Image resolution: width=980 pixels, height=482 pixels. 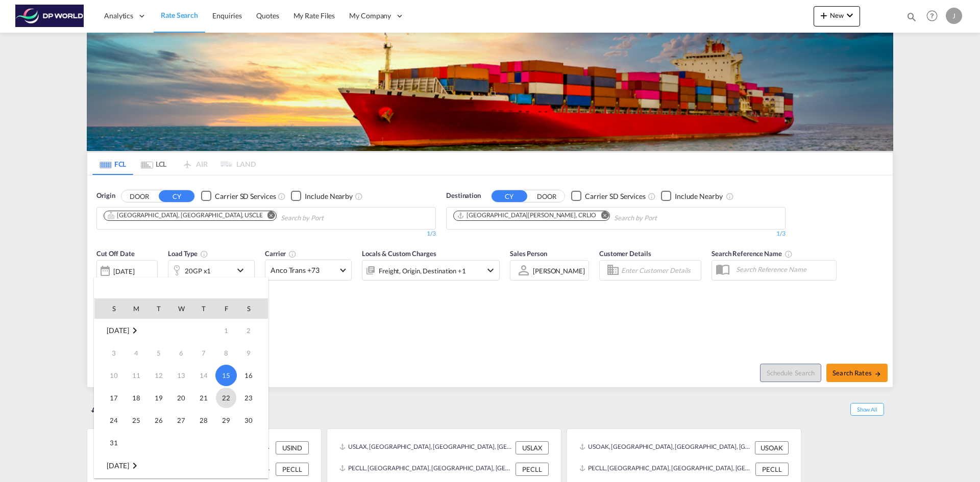 I want to click on td: Friday August 15 2025, so click(x=226, y=376).